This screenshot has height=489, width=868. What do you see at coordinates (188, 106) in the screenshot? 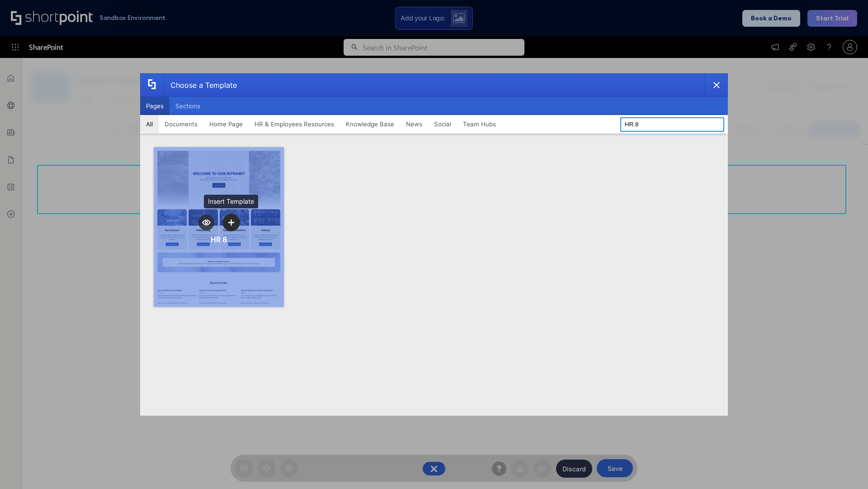
I see `button: Sections` at bounding box center [188, 106].